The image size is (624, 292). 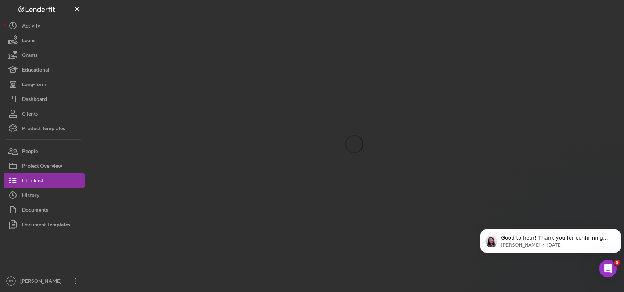 What do you see at coordinates (44, 99) in the screenshot?
I see `button: Dashboard` at bounding box center [44, 99].